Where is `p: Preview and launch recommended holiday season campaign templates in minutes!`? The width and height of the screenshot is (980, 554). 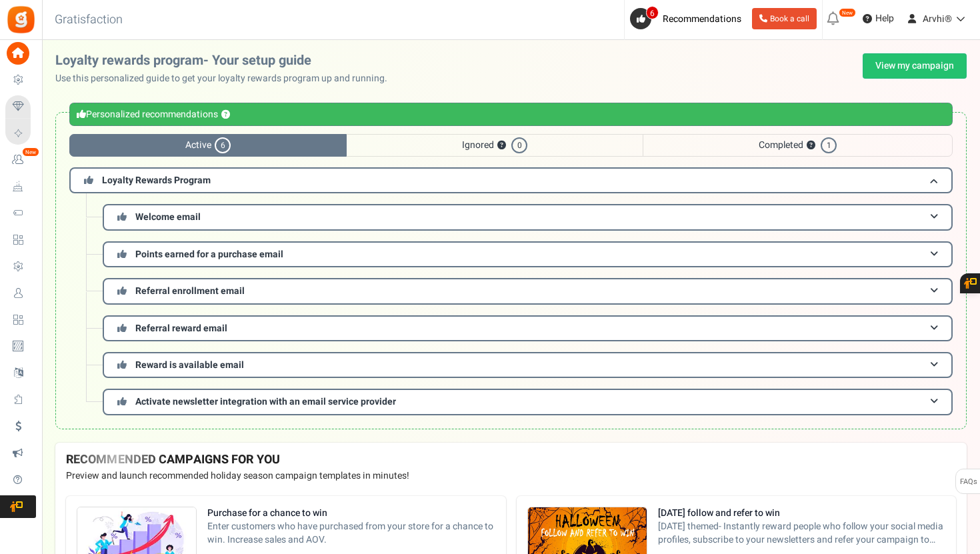 p: Preview and launch recommended holiday season campaign templates in minutes! is located at coordinates (511, 476).